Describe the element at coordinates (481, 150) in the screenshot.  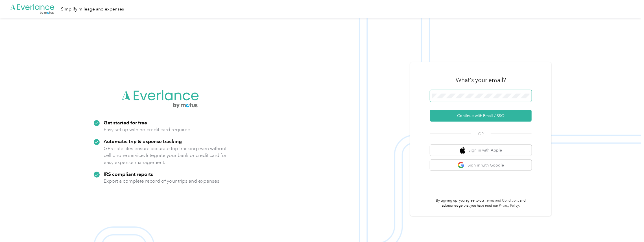
I see `button: apple logoSign in with Apple` at that location.